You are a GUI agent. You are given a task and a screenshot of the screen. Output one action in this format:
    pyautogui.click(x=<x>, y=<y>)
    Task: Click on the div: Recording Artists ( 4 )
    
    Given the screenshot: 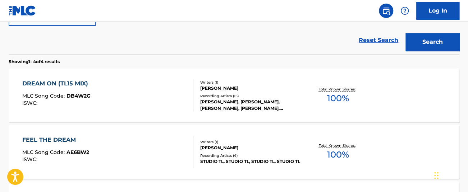 What is the action you would take?
    pyautogui.click(x=250, y=156)
    